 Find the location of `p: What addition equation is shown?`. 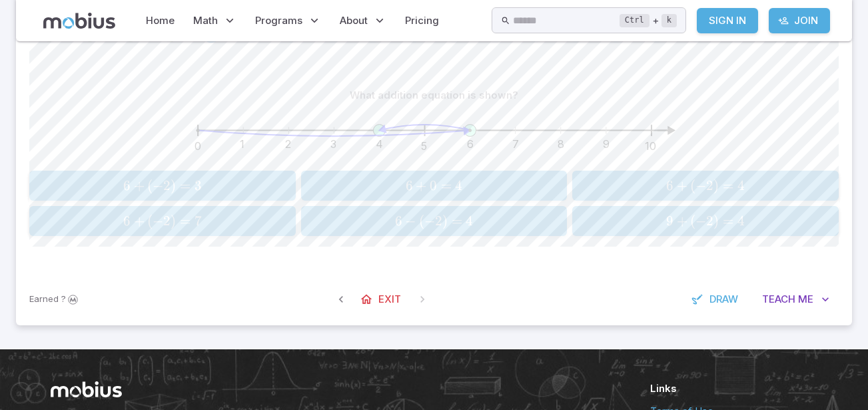

p: What addition equation is shown? is located at coordinates (434, 95).